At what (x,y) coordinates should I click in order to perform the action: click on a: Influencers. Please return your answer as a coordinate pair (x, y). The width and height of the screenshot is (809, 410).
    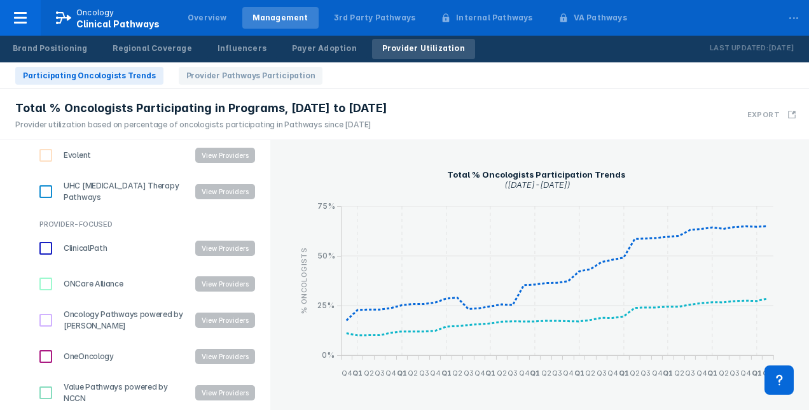
    Looking at the image, I should click on (242, 49).